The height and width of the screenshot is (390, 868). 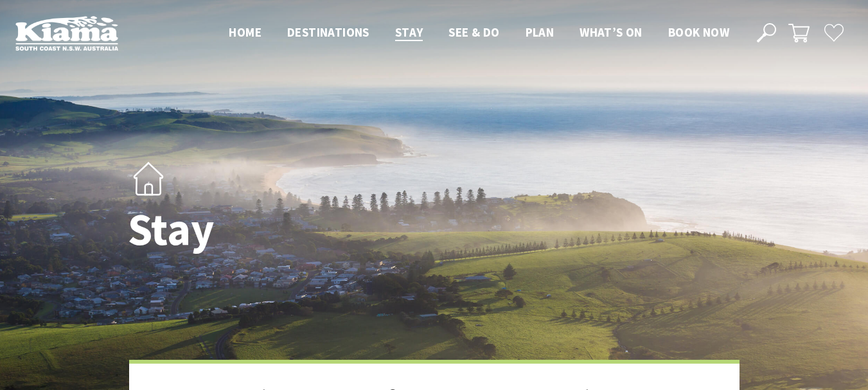 I want to click on span: Home, so click(x=245, y=32).